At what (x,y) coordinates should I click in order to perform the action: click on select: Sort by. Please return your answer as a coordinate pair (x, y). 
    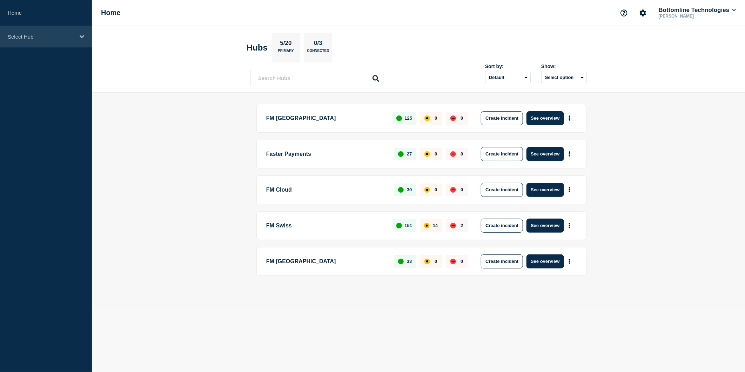
    Looking at the image, I should click on (508, 77).